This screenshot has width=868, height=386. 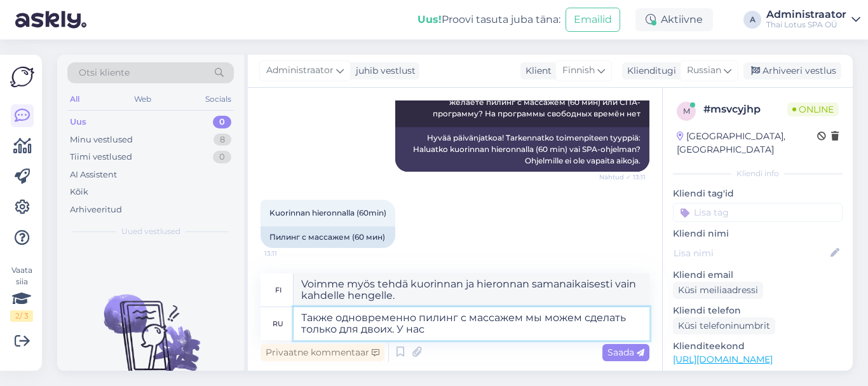 I want to click on div: Пилинг с массажем (60 мин), so click(x=328, y=237).